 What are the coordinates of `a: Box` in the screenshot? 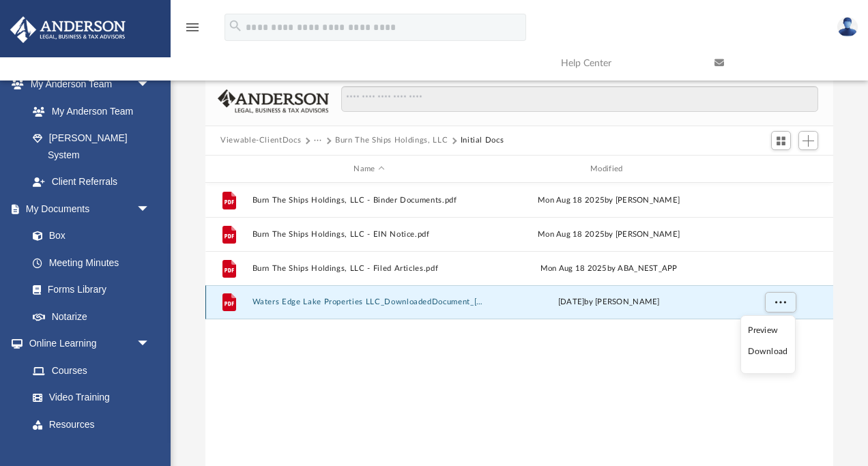 It's located at (88, 236).